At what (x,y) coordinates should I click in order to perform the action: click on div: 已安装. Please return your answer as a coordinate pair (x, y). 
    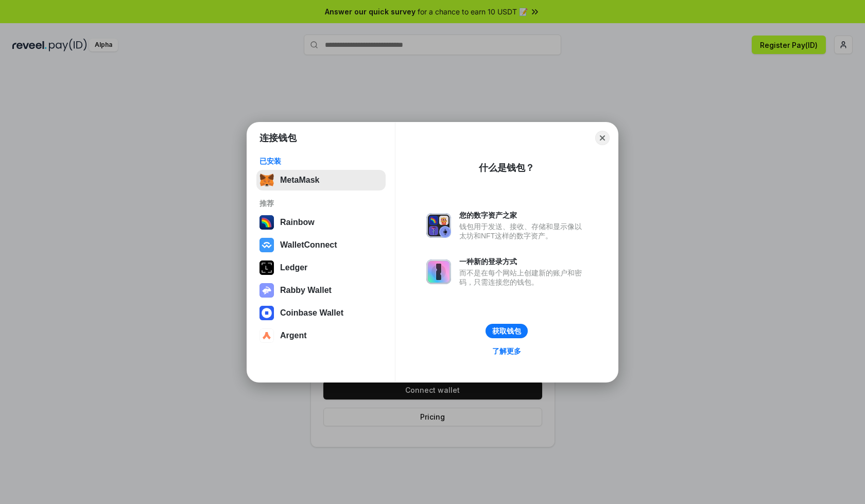
    Looking at the image, I should click on (321, 161).